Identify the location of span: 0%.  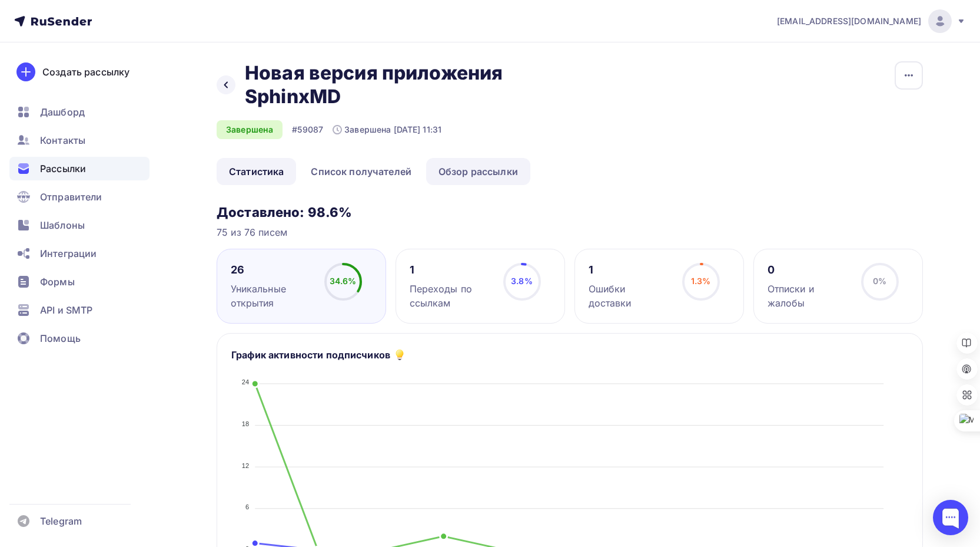
(880, 280).